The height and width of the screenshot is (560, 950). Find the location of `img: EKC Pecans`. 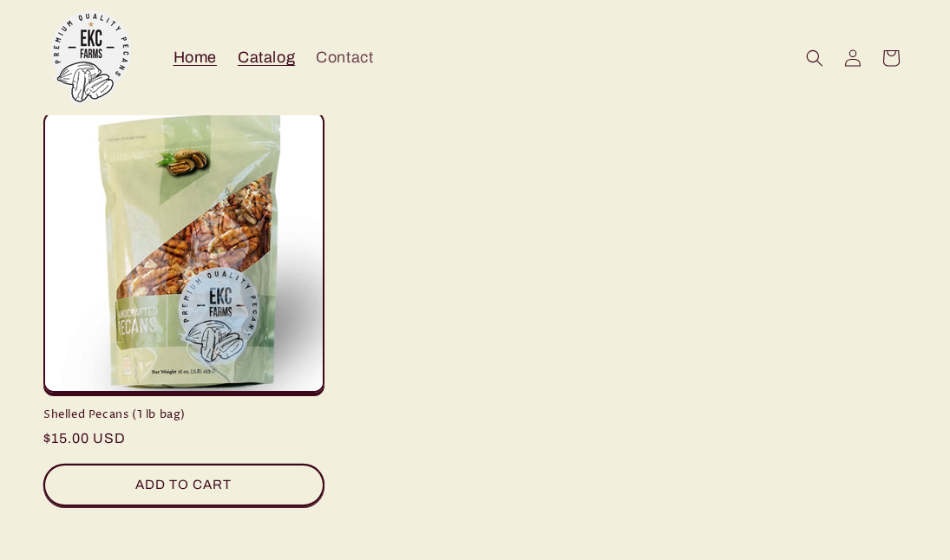

img: EKC Pecans is located at coordinates (92, 58).